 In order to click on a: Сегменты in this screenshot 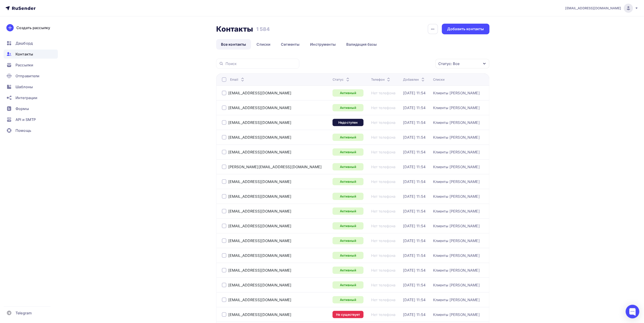, I will do `click(290, 44)`.